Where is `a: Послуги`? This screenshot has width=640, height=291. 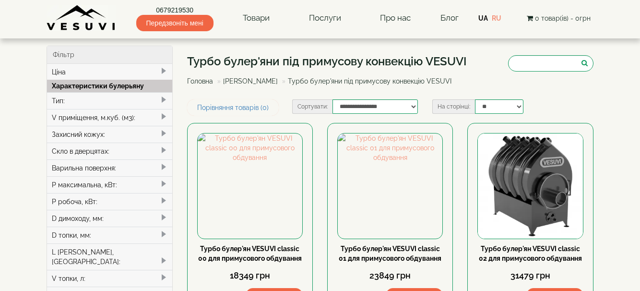 a: Послуги is located at coordinates (325, 18).